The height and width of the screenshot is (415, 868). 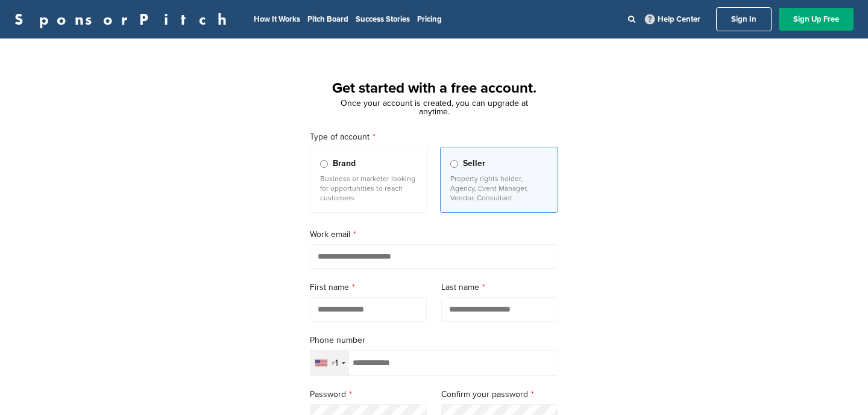 What do you see at coordinates (434, 137) in the screenshot?
I see `label: Type of account` at bounding box center [434, 137].